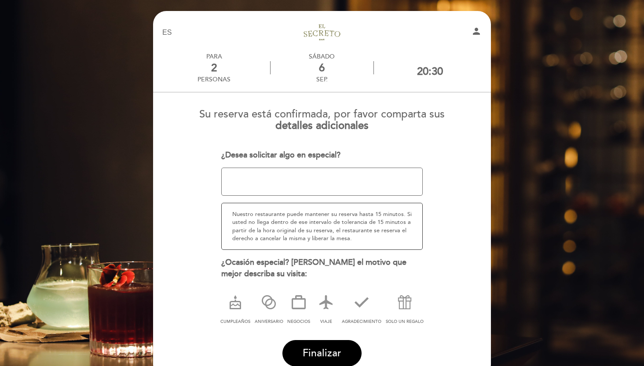 This screenshot has width=644, height=366. What do you see at coordinates (362, 322) in the screenshot?
I see `span: AGRADECIMIENTO` at bounding box center [362, 322].